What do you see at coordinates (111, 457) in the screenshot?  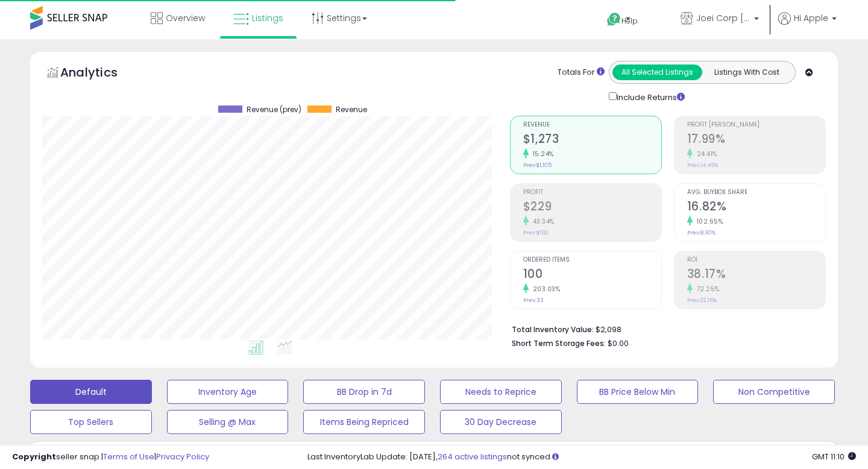 I see `div: seller snap | |` at bounding box center [111, 457].